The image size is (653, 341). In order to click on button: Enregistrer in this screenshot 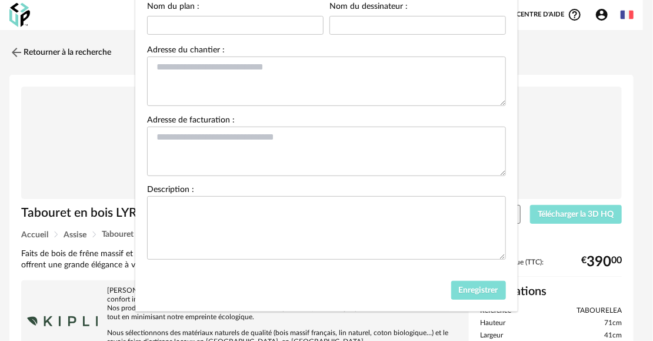, I will do `click(479, 290)`.